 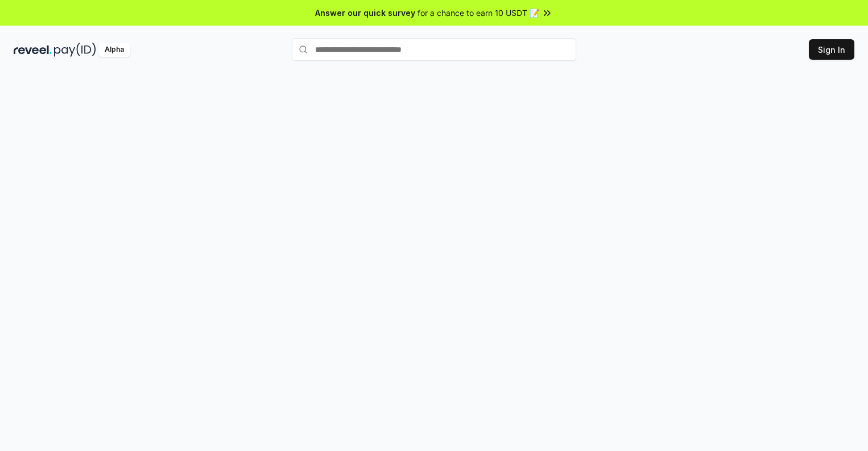 I want to click on button: Sign In, so click(x=832, y=49).